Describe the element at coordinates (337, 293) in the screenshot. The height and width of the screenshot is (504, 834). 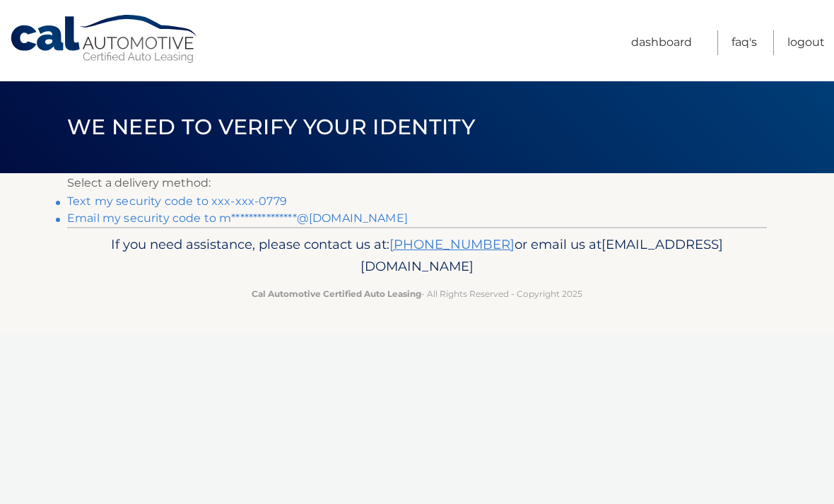
I see `strong: Cal Automotive Certified Auto Leasing` at that location.